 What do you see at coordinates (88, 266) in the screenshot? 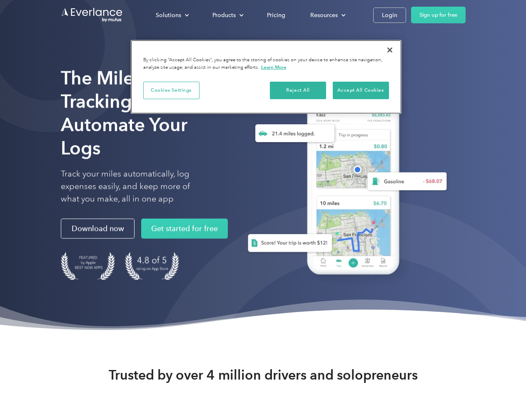
I see `img: Badge for Featured by Apple Best New Apps` at bounding box center [88, 266].